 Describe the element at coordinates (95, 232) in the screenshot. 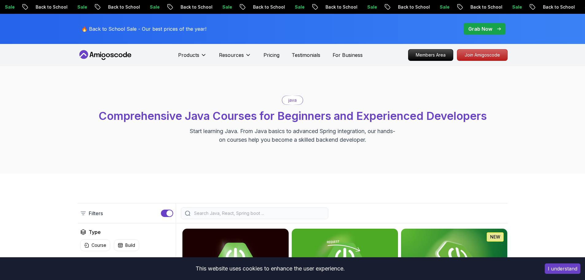

I see `h2: Type` at that location.